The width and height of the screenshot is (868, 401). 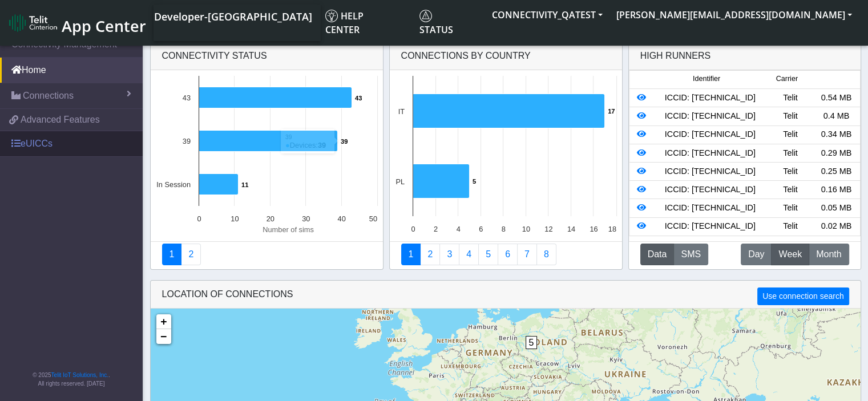 What do you see at coordinates (104, 26) in the screenshot?
I see `span: App Center` at bounding box center [104, 26].